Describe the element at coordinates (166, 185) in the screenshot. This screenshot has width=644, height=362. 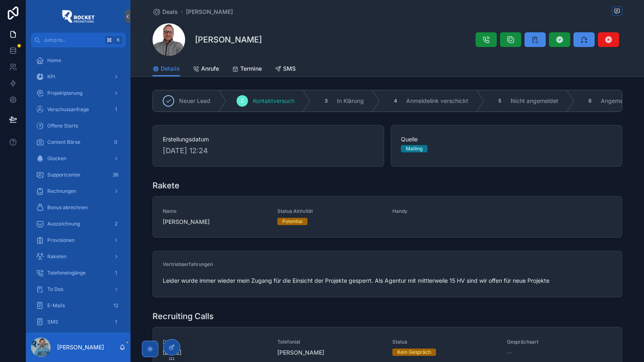
I see `h1: Rakete` at that location.